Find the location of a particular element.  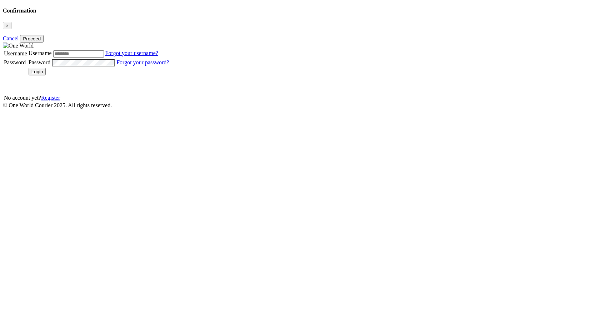

a: Forgot your username? is located at coordinates (132, 53).